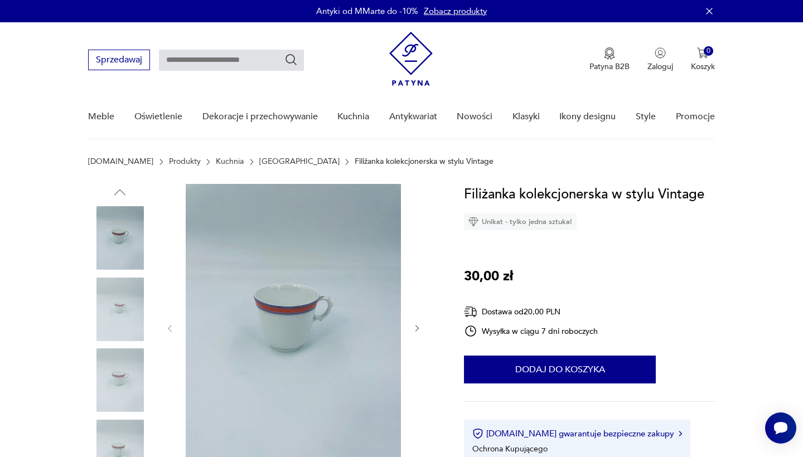  Describe the element at coordinates (413, 117) in the screenshot. I see `a: Antykwariat` at that location.